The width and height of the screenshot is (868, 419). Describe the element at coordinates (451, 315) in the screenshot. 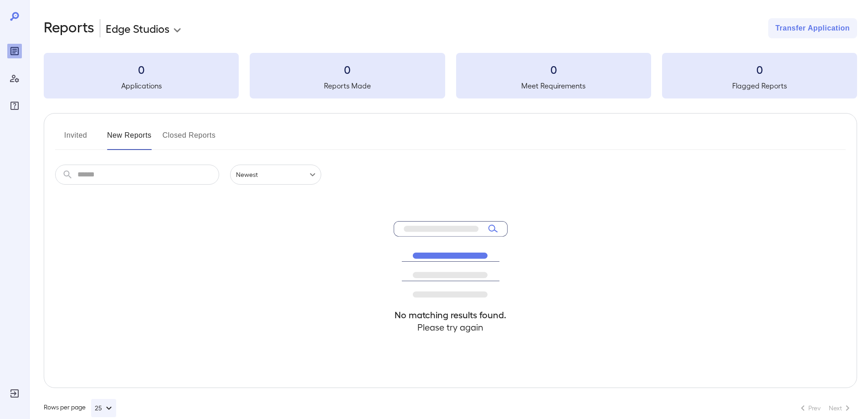

I see `h4: No matching results found.` at that location.